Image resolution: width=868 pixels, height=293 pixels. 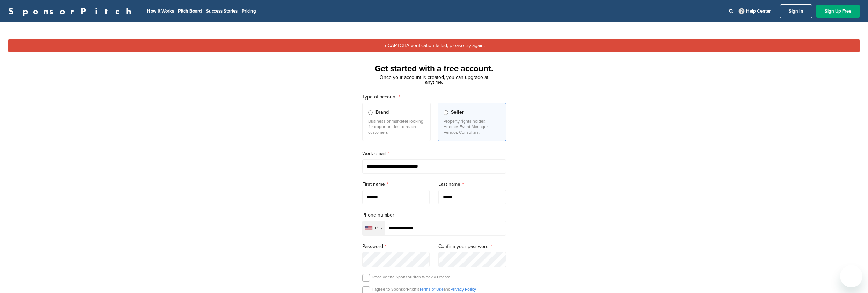 I want to click on a: Privacy Policy, so click(x=463, y=289).